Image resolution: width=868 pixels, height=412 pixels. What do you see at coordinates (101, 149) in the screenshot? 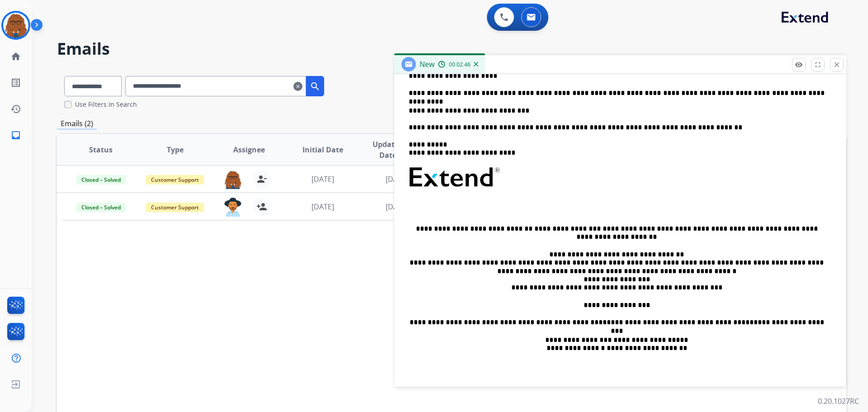
I see `span: Status` at bounding box center [101, 149].